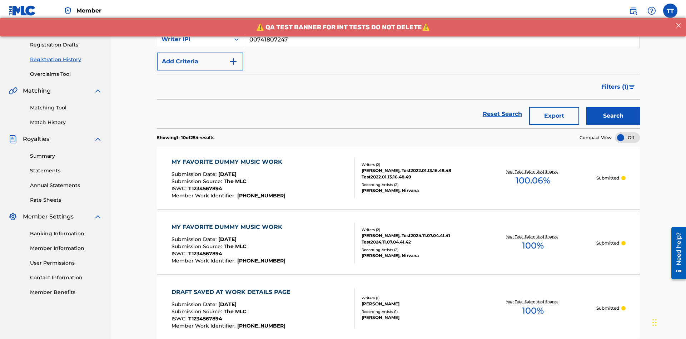  I want to click on span: Filters ( 1 ), so click(615, 87).